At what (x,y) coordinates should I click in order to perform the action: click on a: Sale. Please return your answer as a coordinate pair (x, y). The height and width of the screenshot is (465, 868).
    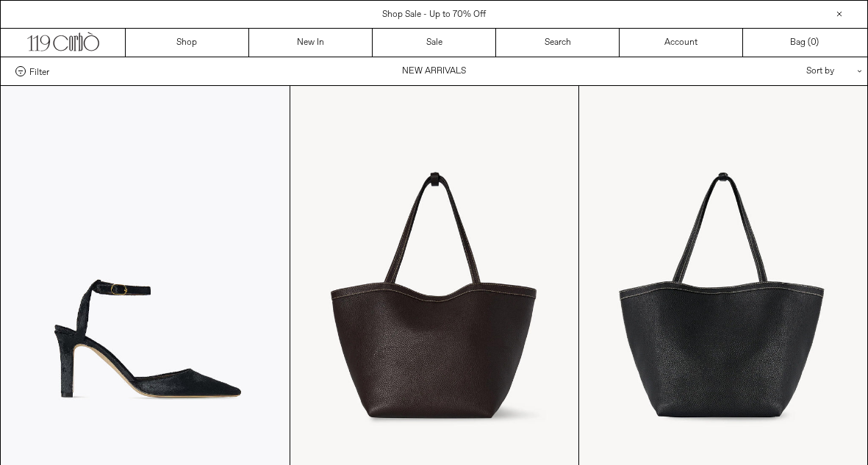
    Looking at the image, I should click on (434, 42).